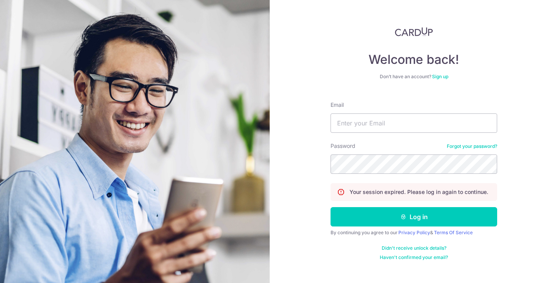 This screenshot has width=558, height=283. What do you see at coordinates (343, 146) in the screenshot?
I see `label: Password` at bounding box center [343, 146].